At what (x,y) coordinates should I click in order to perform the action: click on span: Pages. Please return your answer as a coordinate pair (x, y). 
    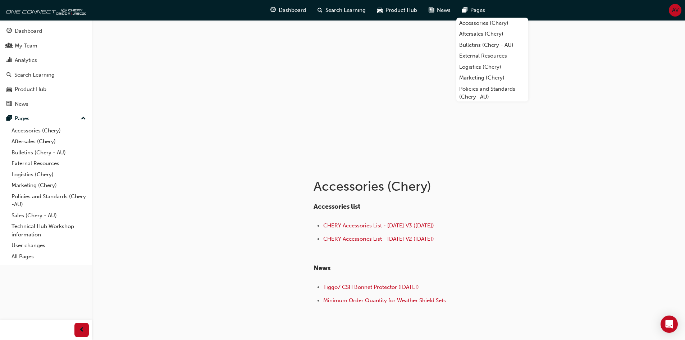
    Looking at the image, I should click on (477, 10).